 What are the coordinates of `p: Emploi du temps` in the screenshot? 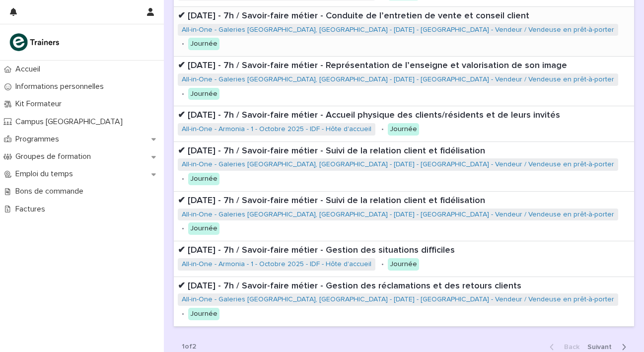 It's located at (46, 174).